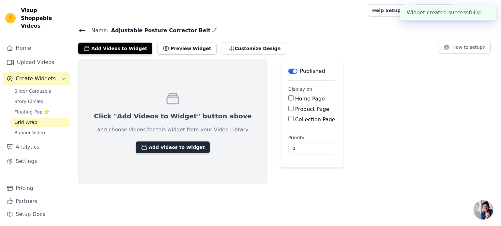 The width and height of the screenshot is (501, 226). Describe the element at coordinates (187, 49) in the screenshot. I see `a: Preview Widget` at that location.